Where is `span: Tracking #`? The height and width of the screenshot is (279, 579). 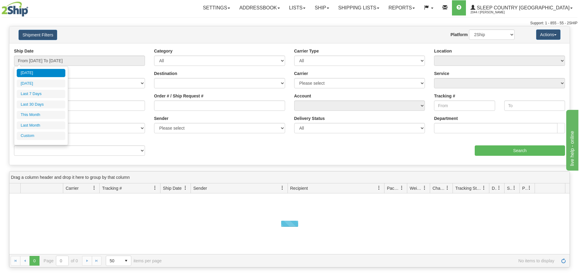
span: Tracking # is located at coordinates (112, 189).